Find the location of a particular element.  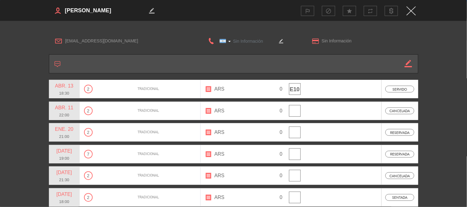

div: Argentina: +54 is located at coordinates (223, 41).